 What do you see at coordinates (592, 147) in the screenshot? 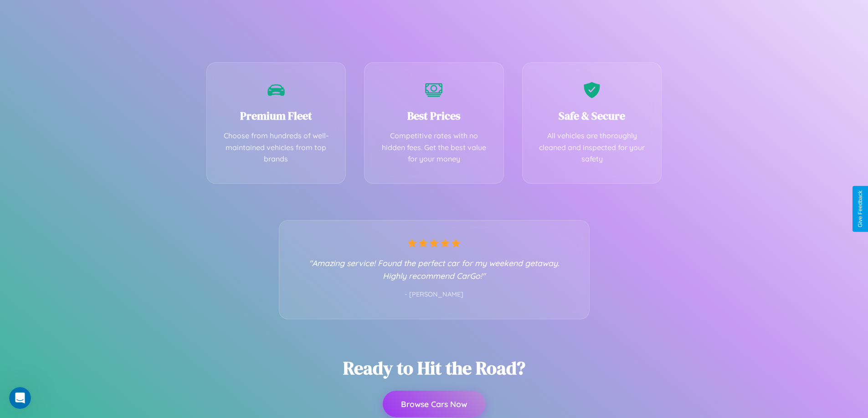
I see `p: All vehicles are thoroughly cleaned and inspected for your safety` at bounding box center [592, 147].